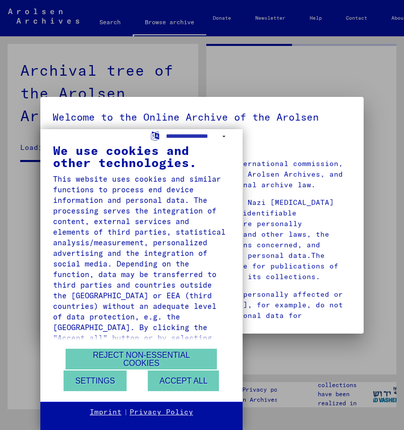 This screenshot has width=404, height=430. Describe the element at coordinates (95, 381) in the screenshot. I see `button: Settings` at that location.